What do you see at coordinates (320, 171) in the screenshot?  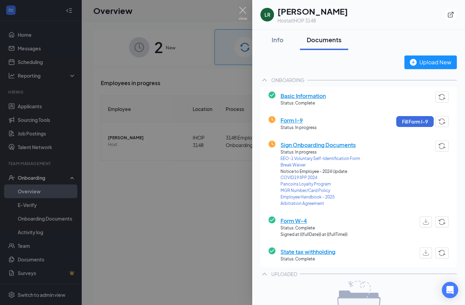 I see `span: Notice to Employee - 2024 Update` at bounding box center [320, 171].